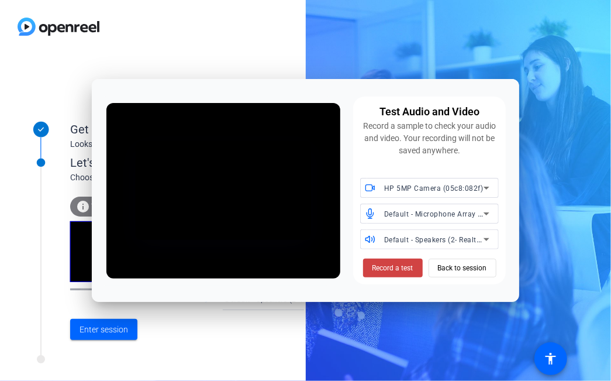 Image resolution: width=611 pixels, height=381 pixels. What do you see at coordinates (434, 188) in the screenshot?
I see `span: HP 5MP Camera (05c8:082f)` at bounding box center [434, 188].